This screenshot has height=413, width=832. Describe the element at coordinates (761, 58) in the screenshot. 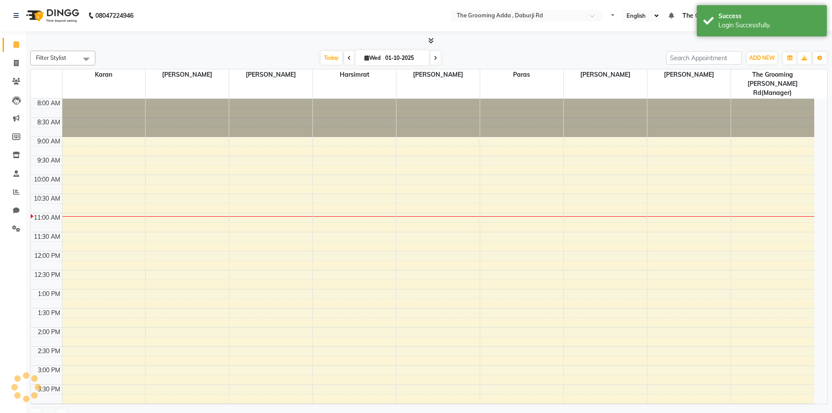

I see `button: ADD NEW` at that location.